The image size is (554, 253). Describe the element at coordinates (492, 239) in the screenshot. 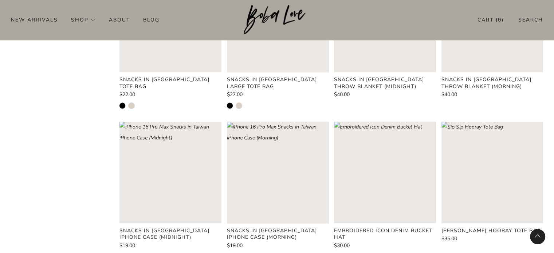

I see `a: $35.00` at that location.